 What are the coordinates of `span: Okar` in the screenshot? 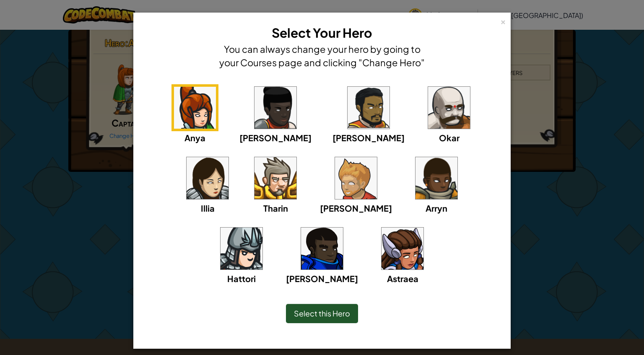 It's located at (449, 138).